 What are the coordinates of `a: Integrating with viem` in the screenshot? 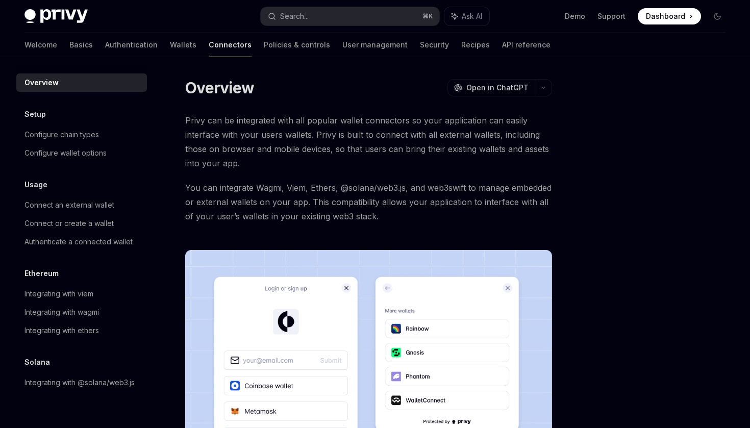 It's located at (82, 294).